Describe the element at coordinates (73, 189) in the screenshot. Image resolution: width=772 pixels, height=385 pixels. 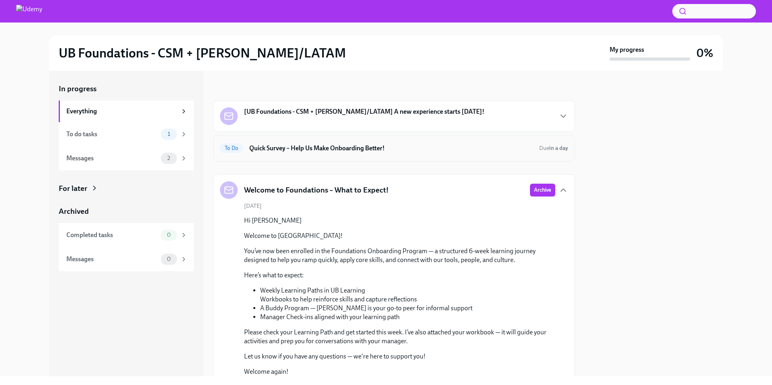
I see `div: For later` at that location.